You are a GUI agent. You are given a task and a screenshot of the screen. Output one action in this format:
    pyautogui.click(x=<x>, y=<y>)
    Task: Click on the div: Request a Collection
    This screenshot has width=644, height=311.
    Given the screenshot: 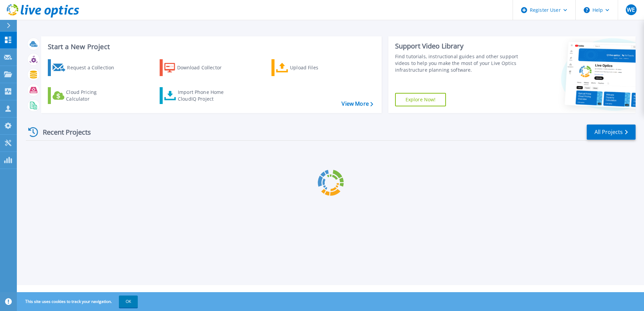 What is the action you would take?
    pyautogui.click(x=94, y=68)
    